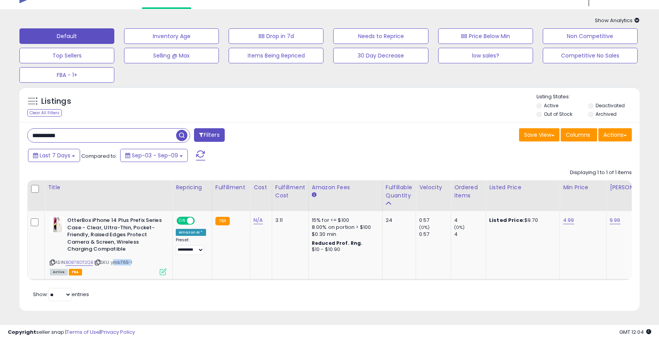 Image resolution: width=659 pixels, height=340 pixels. Describe the element at coordinates (71, 332) in the screenshot. I see `div: seller snap | |` at that location.